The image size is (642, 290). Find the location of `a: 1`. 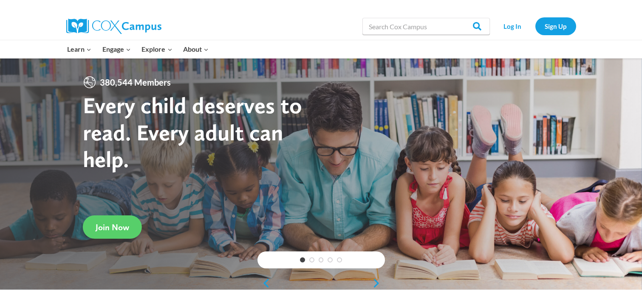

a: 1 is located at coordinates (302, 260).